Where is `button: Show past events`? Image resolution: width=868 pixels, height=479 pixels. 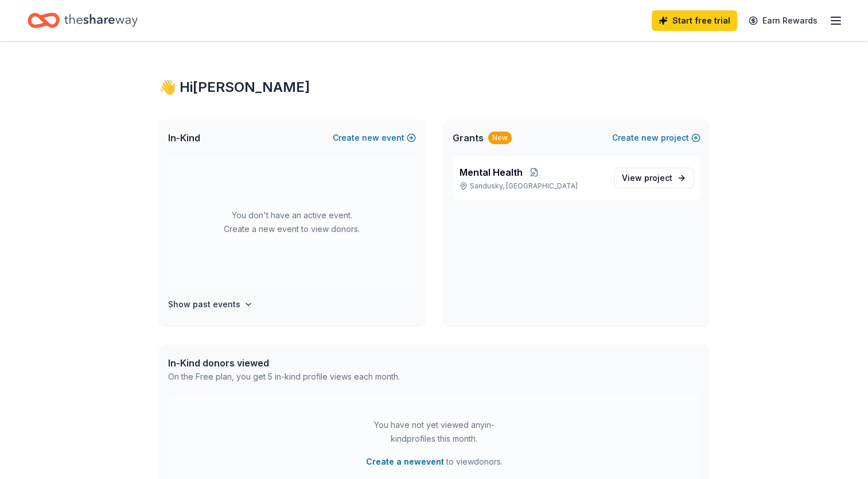 button: Show past events is located at coordinates (211, 304).